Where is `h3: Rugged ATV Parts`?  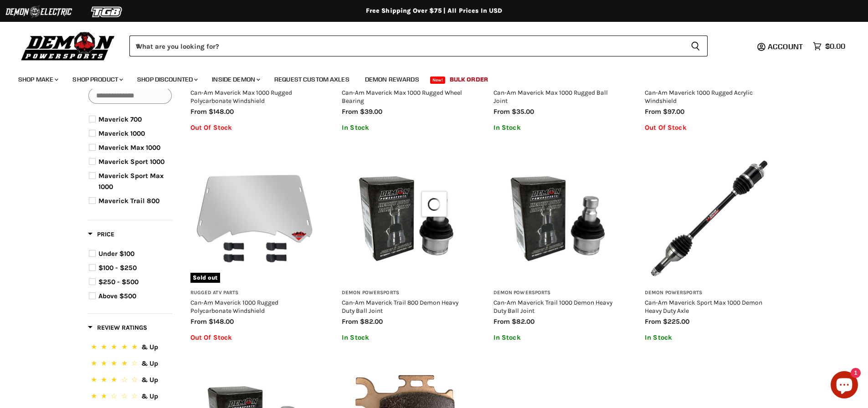 h3: Rugged ATV Parts is located at coordinates (255, 293).